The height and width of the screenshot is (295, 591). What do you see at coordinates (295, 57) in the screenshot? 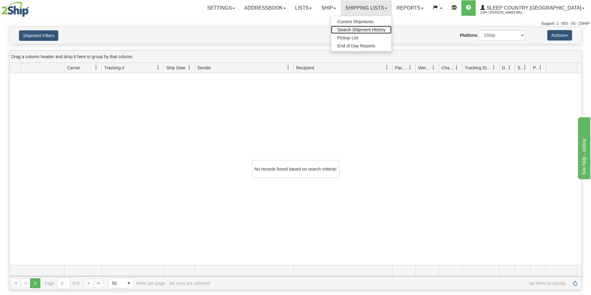
I see `div: grid grouping header` at bounding box center [295, 57].